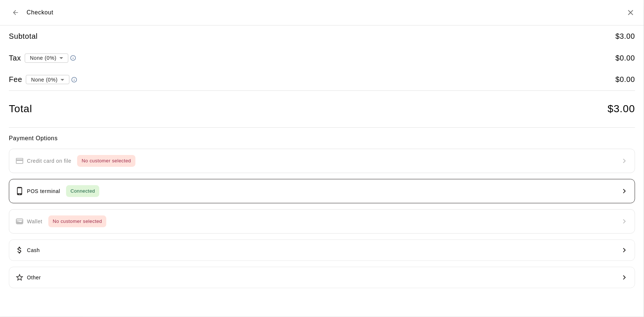 Image resolution: width=644 pixels, height=317 pixels. Describe the element at coordinates (20, 109) in the screenshot. I see `h4: Total` at that location.